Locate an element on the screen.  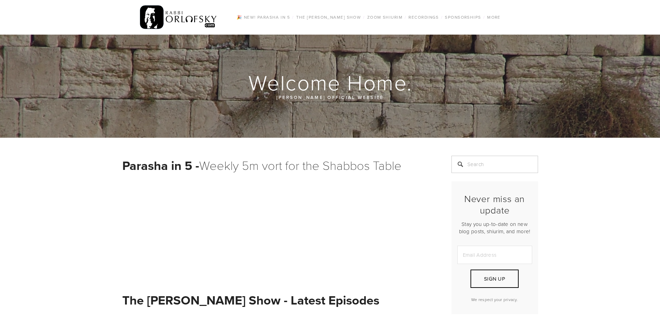
a: More is located at coordinates (493, 17).